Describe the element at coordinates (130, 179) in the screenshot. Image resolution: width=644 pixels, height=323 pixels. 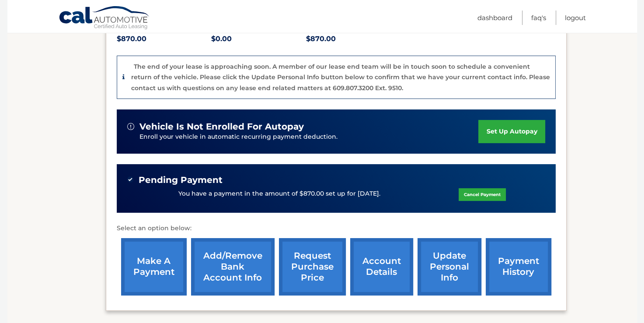
I see `img: check-green.svg` at that location.